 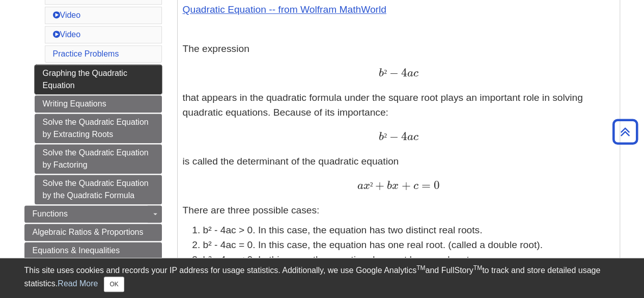 What do you see at coordinates (93, 214) in the screenshot?
I see `a: Functions` at bounding box center [93, 214].